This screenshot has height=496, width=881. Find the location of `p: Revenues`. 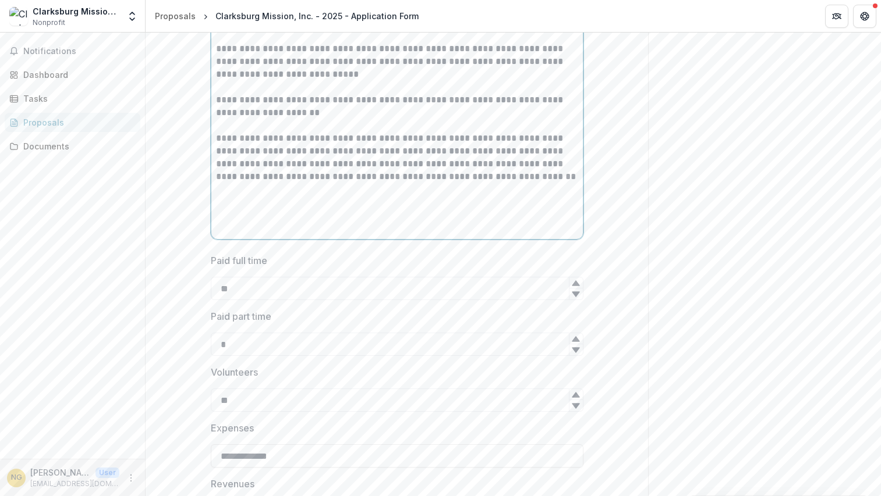

p: Revenues is located at coordinates (232, 484).